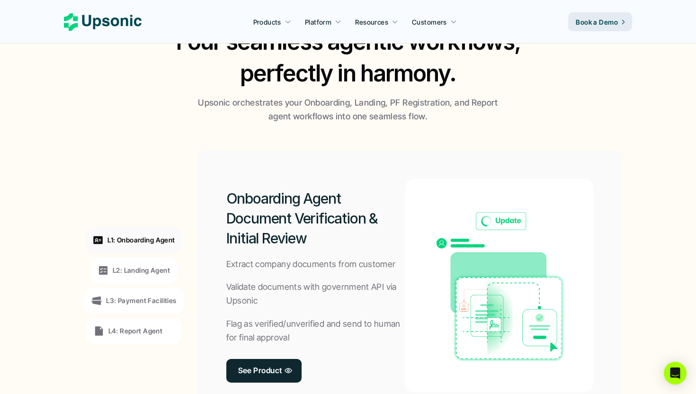 This screenshot has height=394, width=696. I want to click on p: Upsonic orchestrates your Onboarding, Landing, PF Registration, and Report agent workflows into o..., so click(348, 110).